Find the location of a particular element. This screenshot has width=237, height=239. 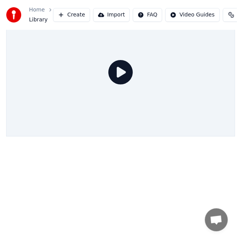

a: Open chat is located at coordinates (217, 220).